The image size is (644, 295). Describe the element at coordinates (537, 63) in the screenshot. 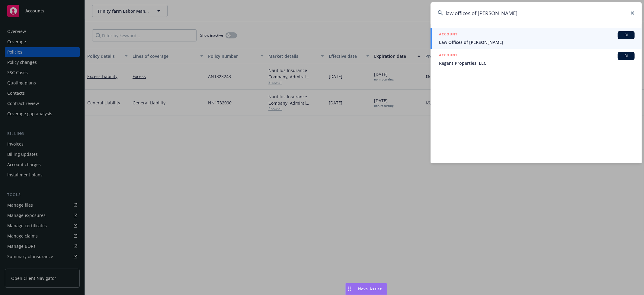

I see `span: Regent Properties, LLC` at that location.